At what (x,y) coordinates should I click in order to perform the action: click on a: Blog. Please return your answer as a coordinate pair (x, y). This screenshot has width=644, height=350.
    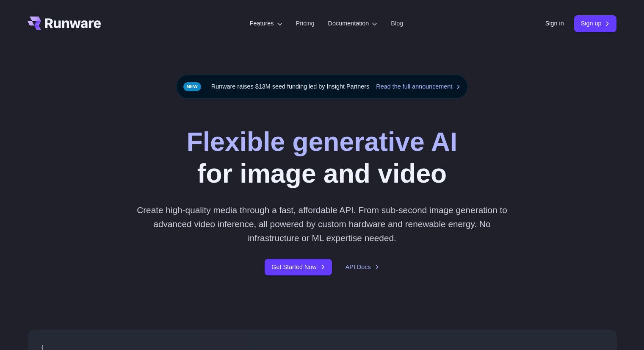
    Looking at the image, I should click on (396, 23).